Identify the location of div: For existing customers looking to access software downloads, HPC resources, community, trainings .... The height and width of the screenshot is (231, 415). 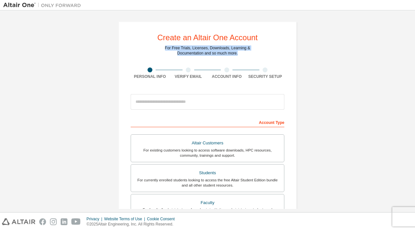
(207, 153).